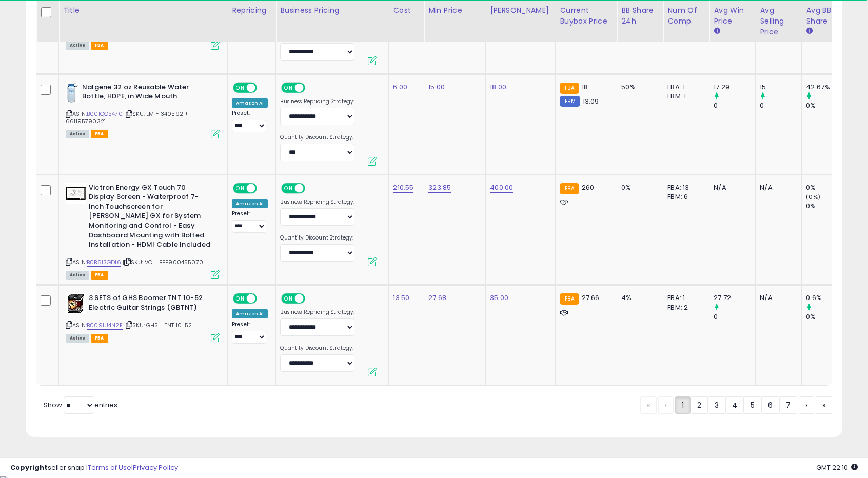  What do you see at coordinates (569, 101) in the screenshot?
I see `small: FBM` at bounding box center [569, 101].